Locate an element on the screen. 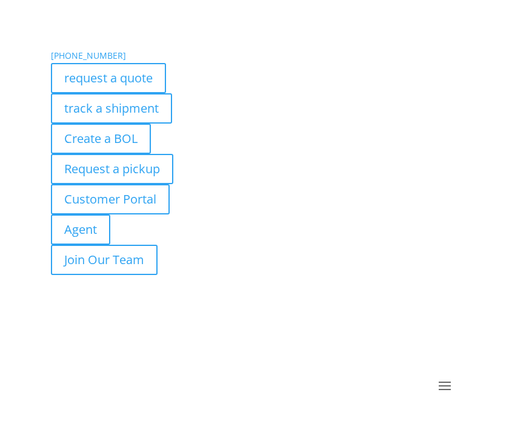 The image size is (509, 441). a: track a shipment is located at coordinates (111, 108).